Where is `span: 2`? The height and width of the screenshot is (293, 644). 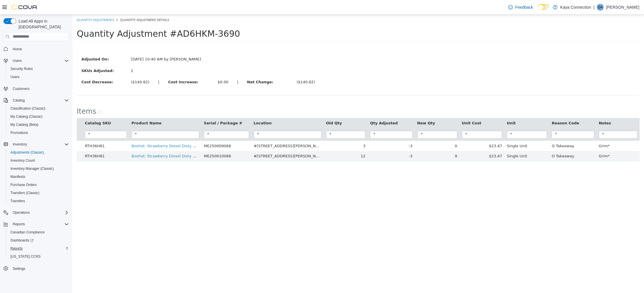
span: 2 is located at coordinates (27, 97).